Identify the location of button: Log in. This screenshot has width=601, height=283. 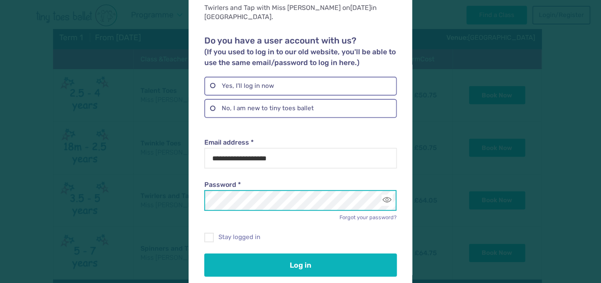
(301, 265).